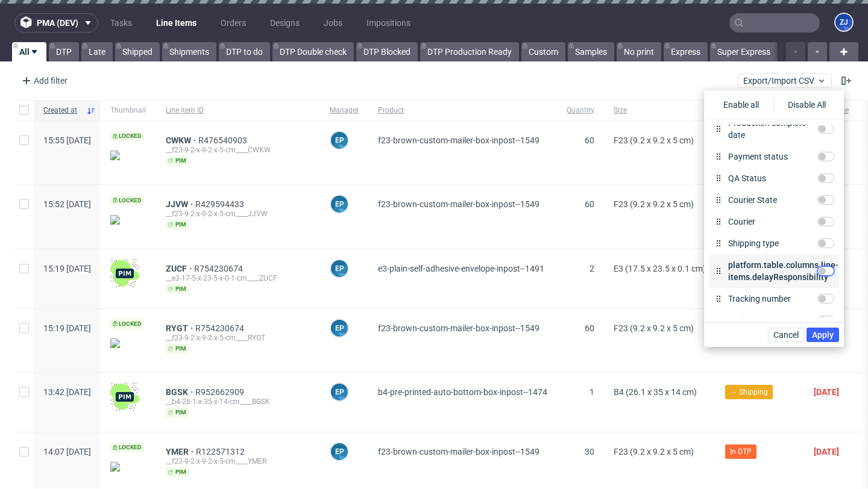 This screenshot has width=868, height=489. What do you see at coordinates (238, 461) in the screenshot?
I see `div: __f23-9-2-x-9-2-x-5-cm____YMER` at bounding box center [238, 461].